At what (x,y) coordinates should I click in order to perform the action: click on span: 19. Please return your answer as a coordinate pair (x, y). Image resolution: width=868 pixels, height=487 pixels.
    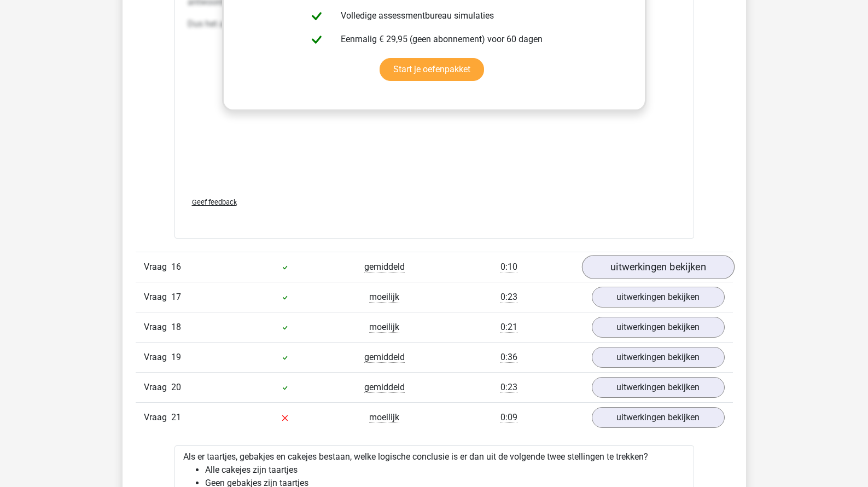
    Looking at the image, I should click on (176, 357).